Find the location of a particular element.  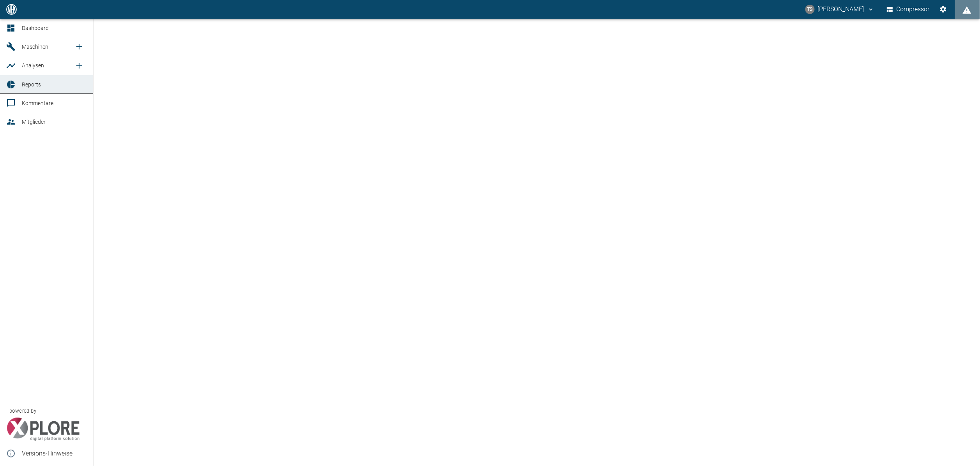

img: Xplore Logo is located at coordinates (43, 430).